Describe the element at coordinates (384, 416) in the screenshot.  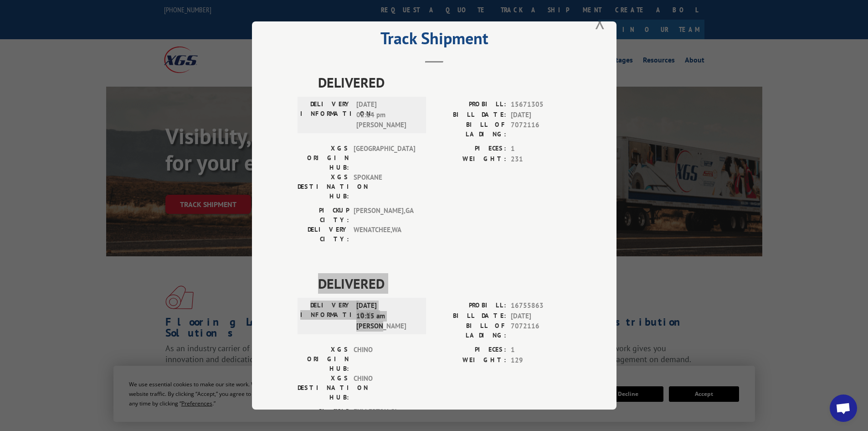
I see `span: FULLERTON , CA` at that location.